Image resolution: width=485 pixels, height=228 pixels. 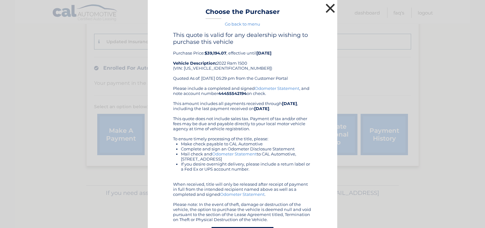 I want to click on h4: This quote is valid for any dealership wishing to purchase this vehicle, so click(x=243, y=39).